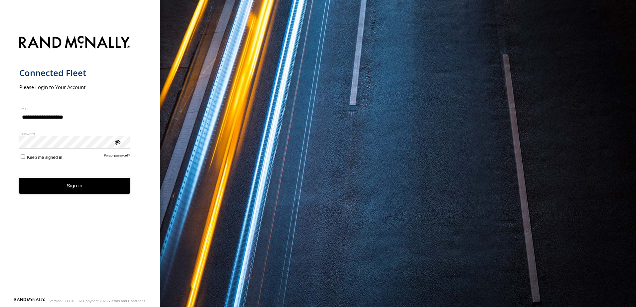 The width and height of the screenshot is (636, 307). What do you see at coordinates (74, 134) in the screenshot?
I see `label: Password` at bounding box center [74, 134].